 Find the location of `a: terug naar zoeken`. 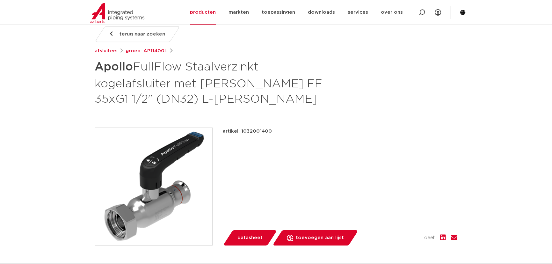

a: terug naar zoeken is located at coordinates (137, 34).